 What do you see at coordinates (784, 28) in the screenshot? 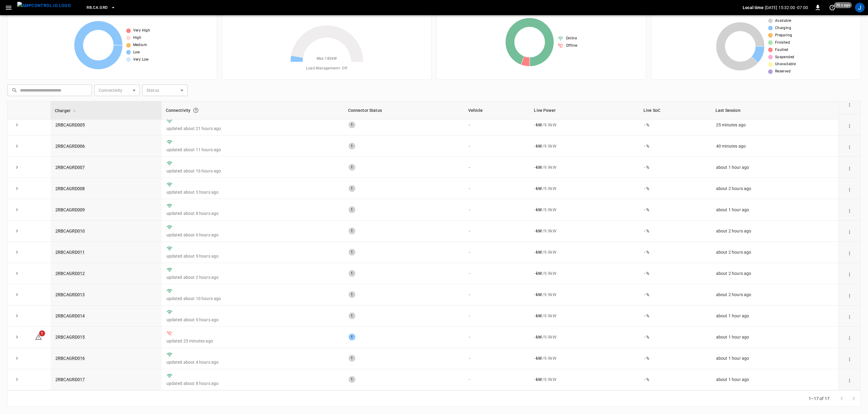
I see `span: Charging` at bounding box center [784, 28].